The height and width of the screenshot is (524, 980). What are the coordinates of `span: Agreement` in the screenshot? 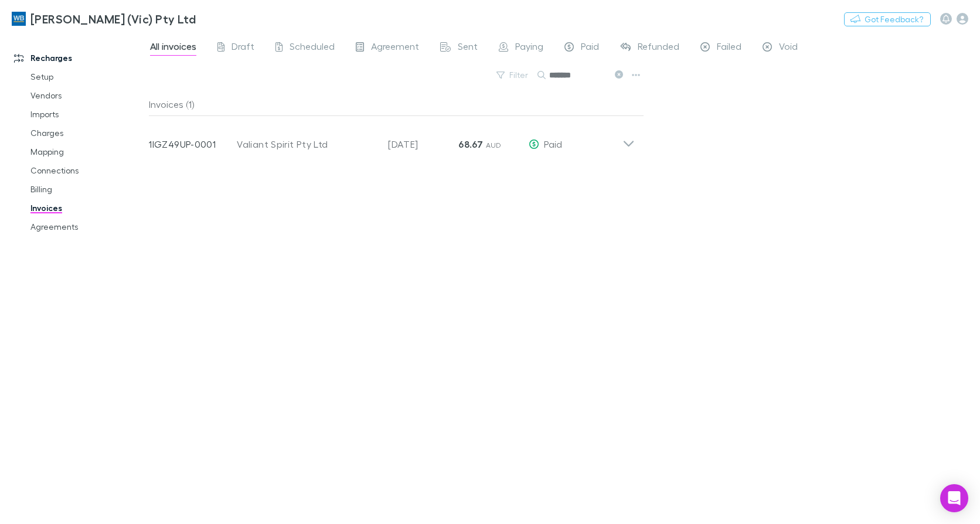 It's located at (395, 48).